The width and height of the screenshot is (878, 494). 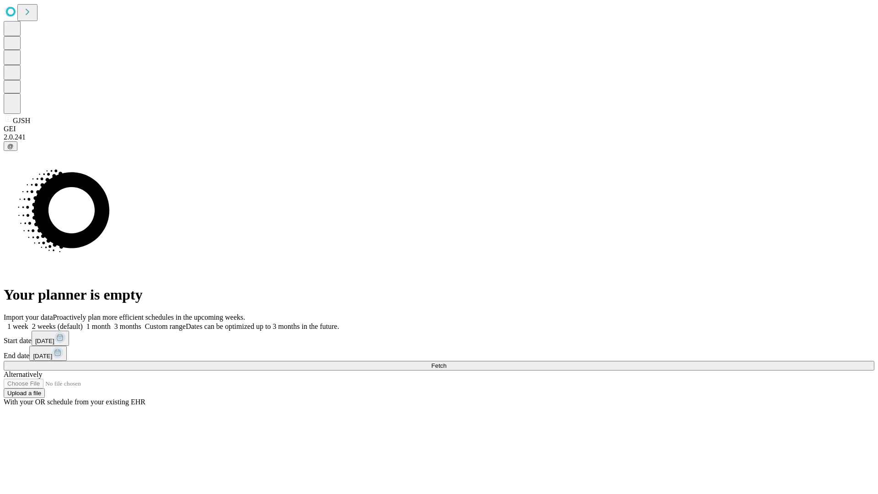 What do you see at coordinates (23, 374) in the screenshot?
I see `span: Alternatively` at bounding box center [23, 374].